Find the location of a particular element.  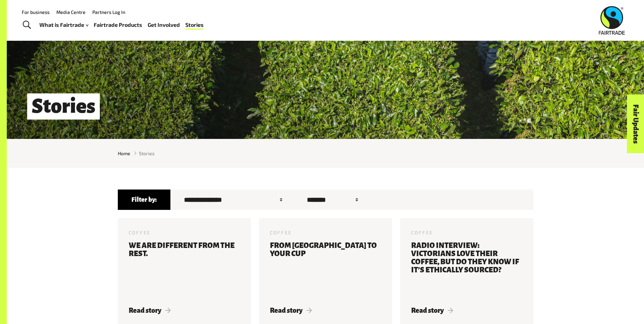

a: What is Fairtrade is located at coordinates (64, 25).